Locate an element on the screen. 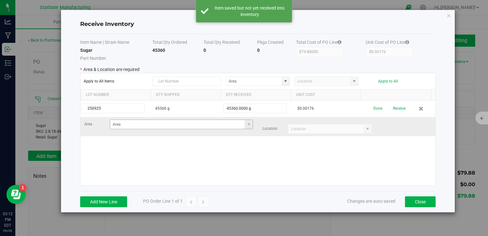 This screenshot has width=488, height=236. td: $0.00176 is located at coordinates (329, 109).